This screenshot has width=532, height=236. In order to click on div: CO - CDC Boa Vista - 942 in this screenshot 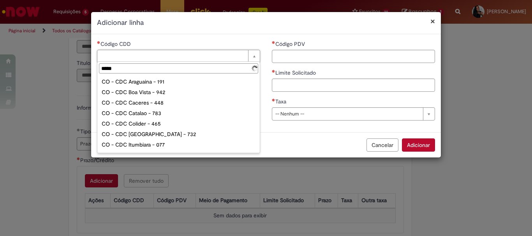, I will do `click(178, 92)`.